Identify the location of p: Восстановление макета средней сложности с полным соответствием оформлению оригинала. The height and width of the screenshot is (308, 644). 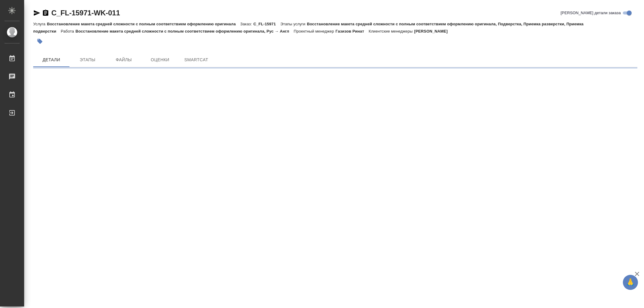
(144, 24).